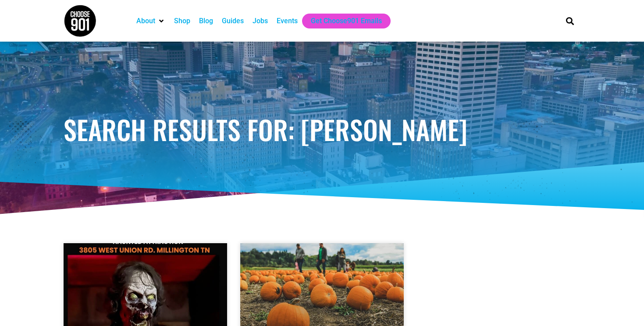  I want to click on a: About, so click(145, 21).